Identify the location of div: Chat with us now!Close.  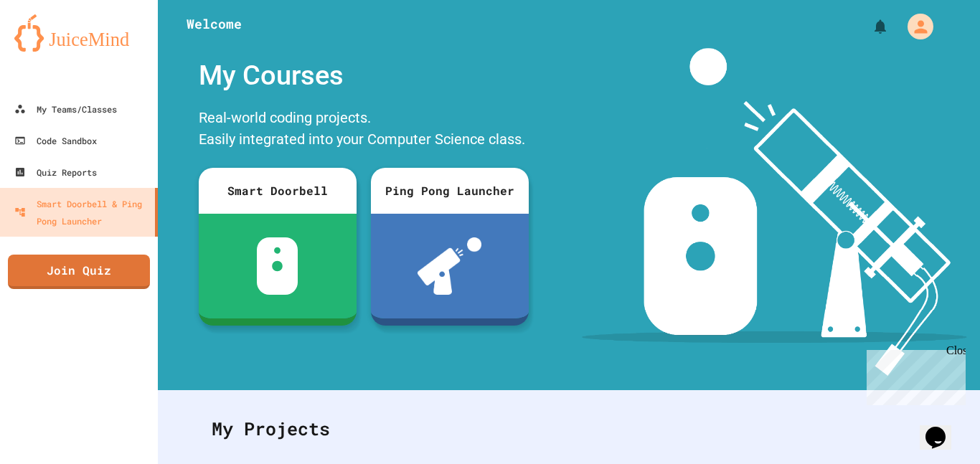
(52, 48).